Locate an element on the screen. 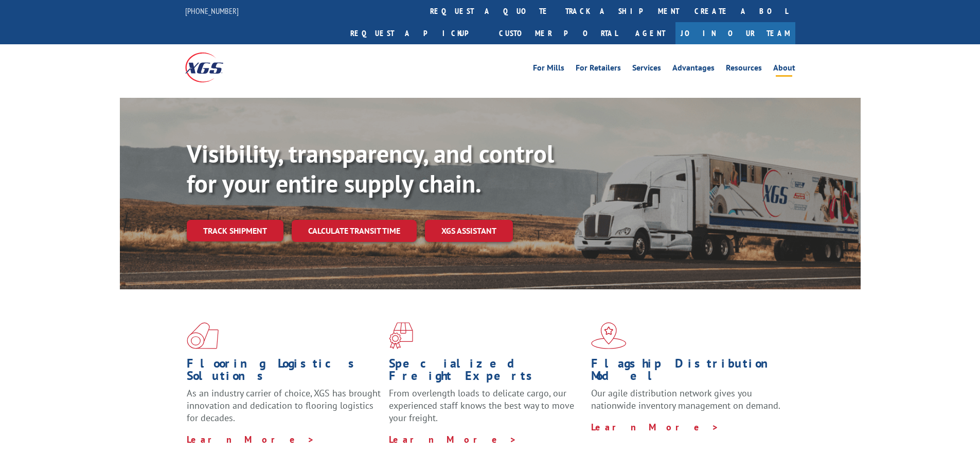 The width and height of the screenshot is (980, 469). a: Advantages is located at coordinates (694, 69).